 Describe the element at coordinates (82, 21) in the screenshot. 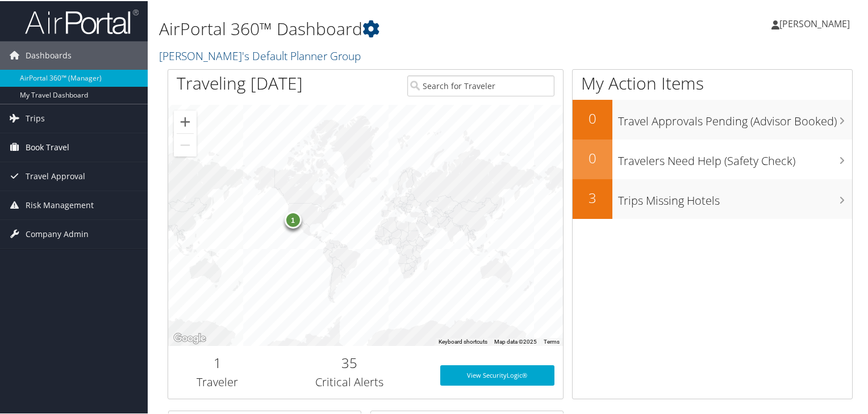

I see `img: airportal-logo.png` at that location.